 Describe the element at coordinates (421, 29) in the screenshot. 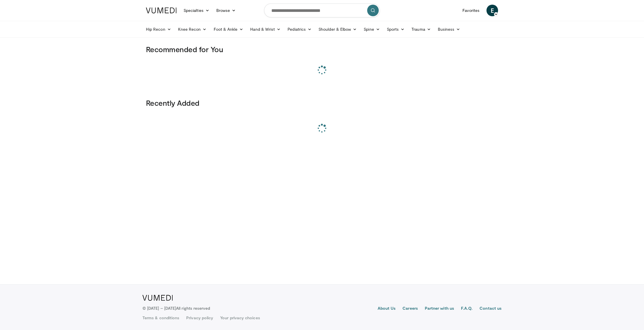

I see `a: Trauma` at that location.